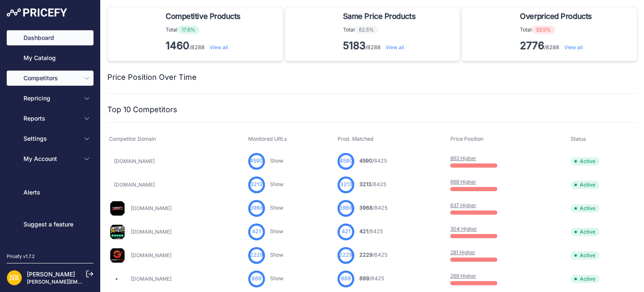 This screenshot has width=644, height=292. Describe the element at coordinates (354, 46) in the screenshot. I see `strong: 5183` at that location.